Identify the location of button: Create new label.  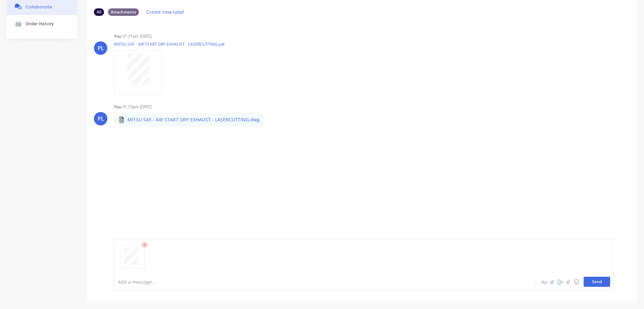
(165, 12).